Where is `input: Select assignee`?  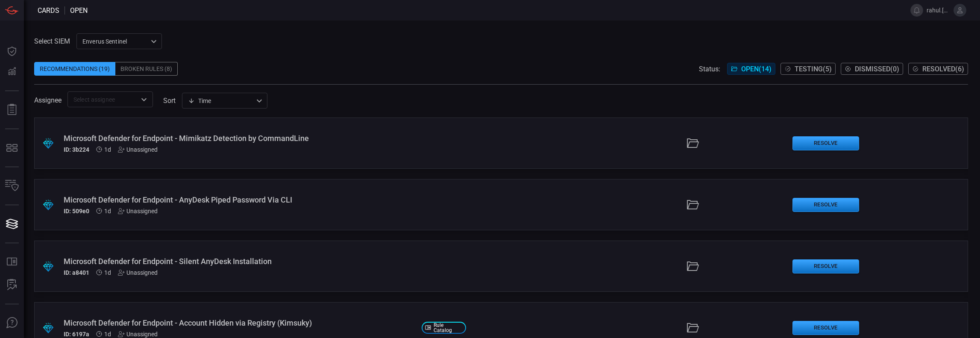 input: Select assignee is located at coordinates (103, 99).